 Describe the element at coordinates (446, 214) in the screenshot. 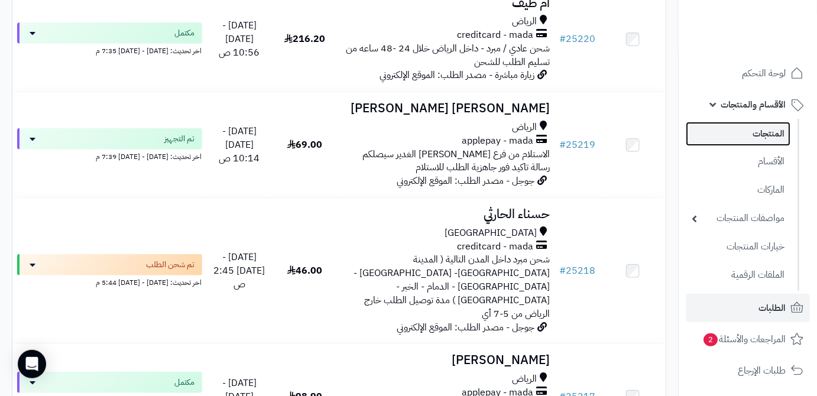

I see `h3: حسناء الحارثي` at that location.